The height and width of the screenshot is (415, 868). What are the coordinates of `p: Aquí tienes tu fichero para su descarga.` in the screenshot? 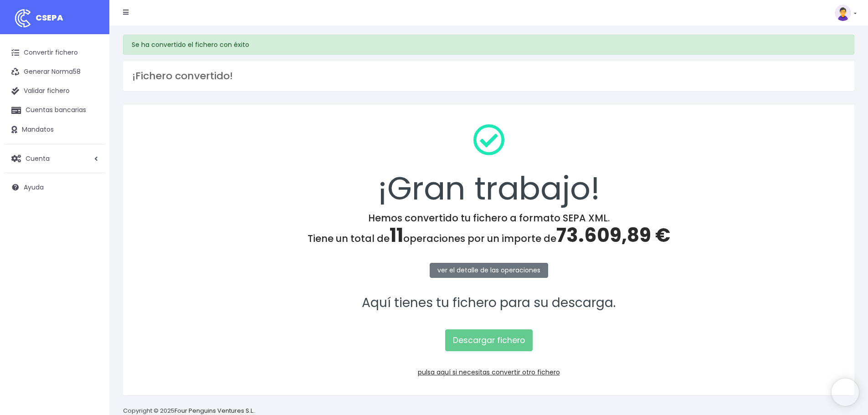 It's located at (489, 303).